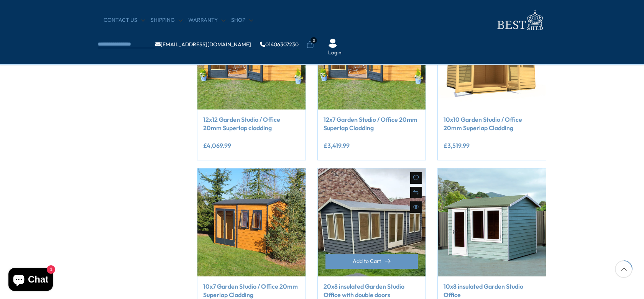  Describe the element at coordinates (367, 262) in the screenshot. I see `span: Add to Cart` at that location.